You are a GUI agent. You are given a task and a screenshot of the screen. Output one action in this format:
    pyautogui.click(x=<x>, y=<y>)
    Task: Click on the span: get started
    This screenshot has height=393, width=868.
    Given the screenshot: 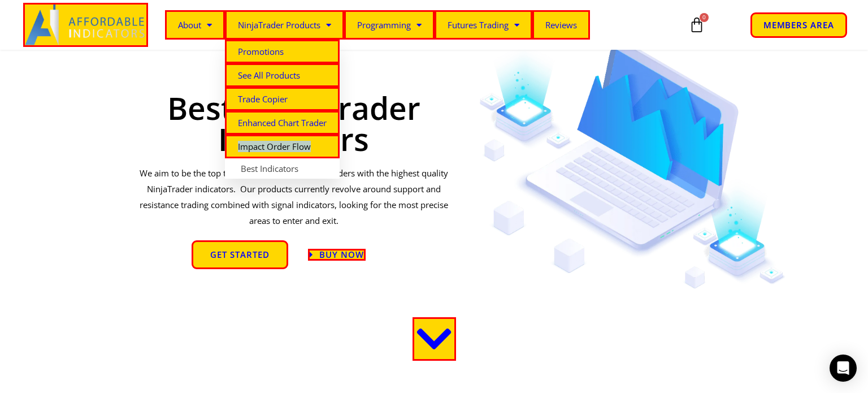 What is the action you would take?
    pyautogui.click(x=240, y=254)
    